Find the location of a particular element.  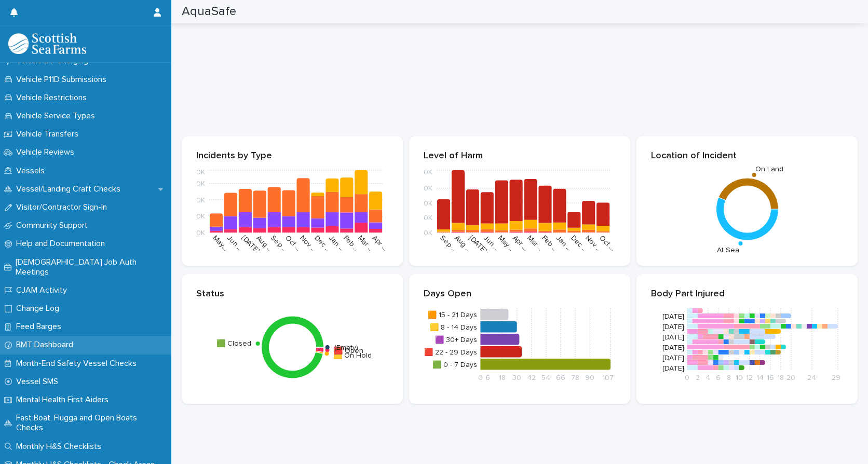

text: On Land is located at coordinates (769, 169).